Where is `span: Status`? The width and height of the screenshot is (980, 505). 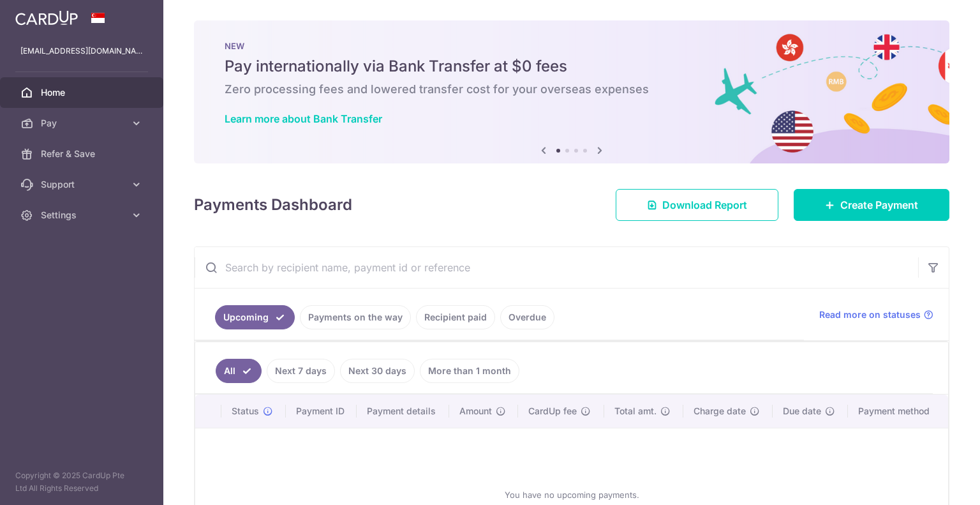
span: Status is located at coordinates (245, 411).